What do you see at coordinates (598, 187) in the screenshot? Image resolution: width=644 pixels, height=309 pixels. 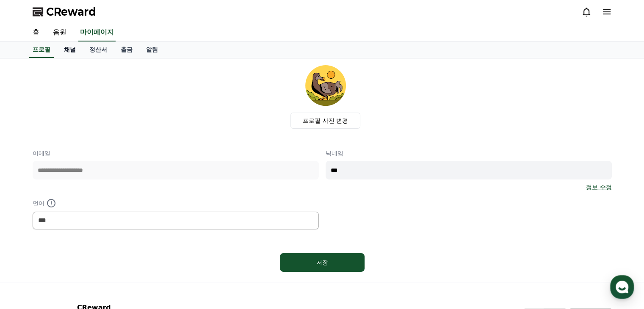 I see `a: 정보 수정` at bounding box center [598, 187].